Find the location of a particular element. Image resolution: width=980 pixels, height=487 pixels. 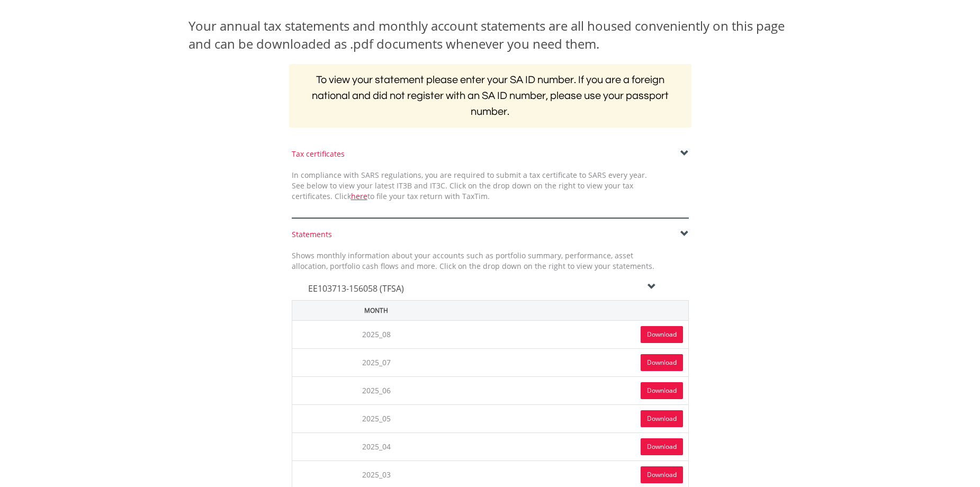

td: 2025_06 is located at coordinates (376, 390).